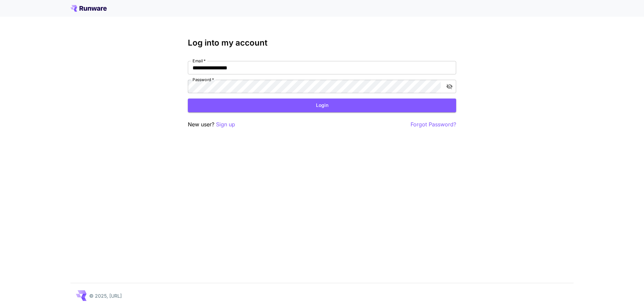  Describe the element at coordinates (322, 105) in the screenshot. I see `button: Login` at that location.